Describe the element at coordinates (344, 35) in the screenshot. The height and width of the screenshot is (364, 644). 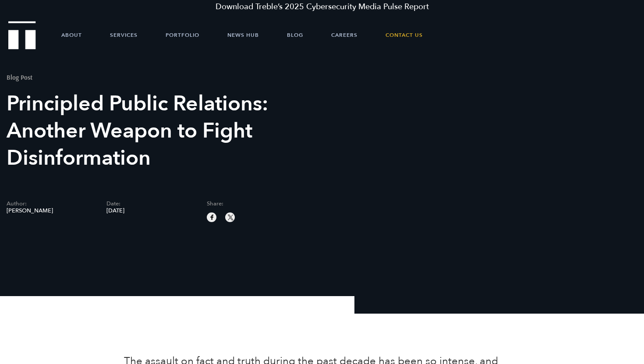
I see `a: Careers` at that location.